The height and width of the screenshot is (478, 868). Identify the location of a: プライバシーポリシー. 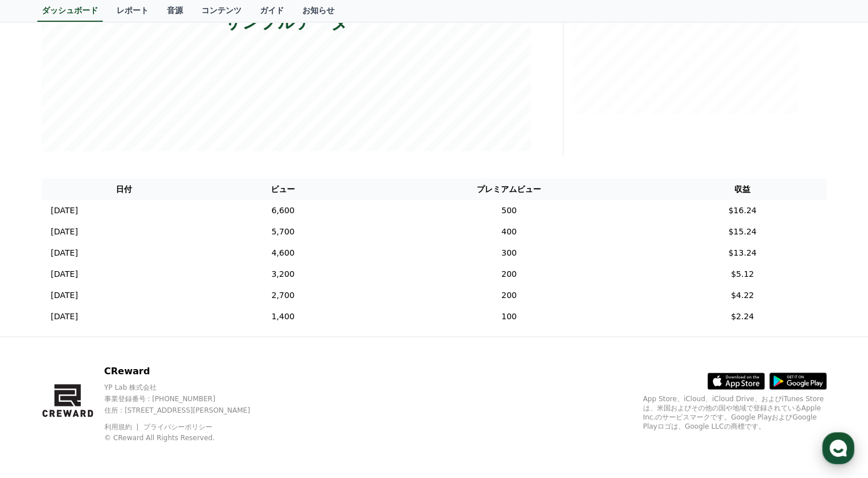
(178, 427).